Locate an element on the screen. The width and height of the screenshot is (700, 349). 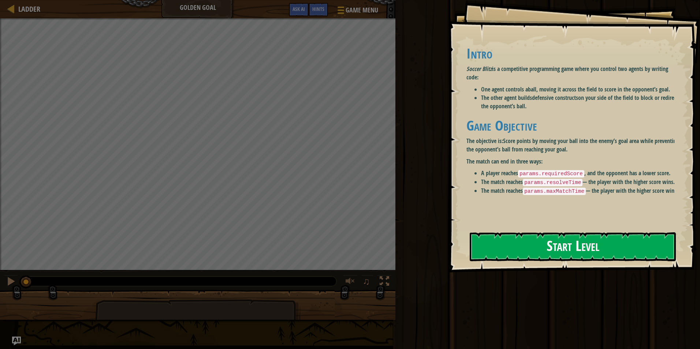
button: Start Level is located at coordinates (573, 247).